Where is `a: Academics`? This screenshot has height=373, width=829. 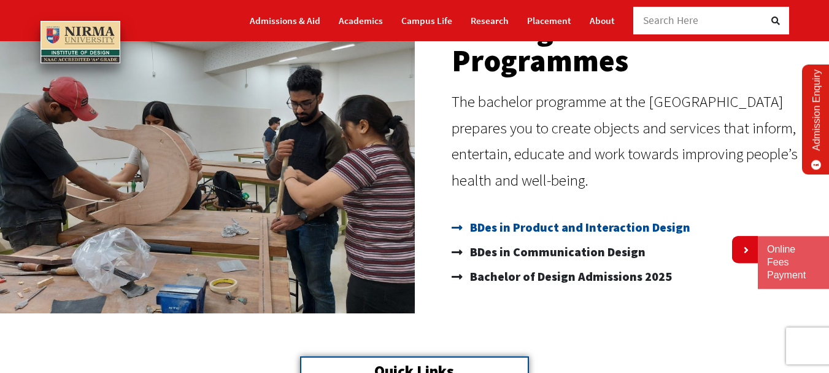
a: Academics is located at coordinates (361, 20).